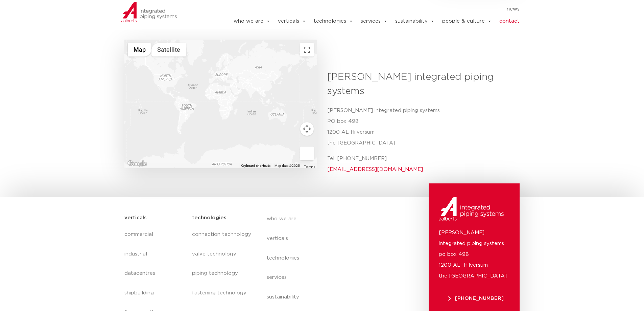  Describe the element at coordinates (223, 254) in the screenshot. I see `a: valve technology` at that location.